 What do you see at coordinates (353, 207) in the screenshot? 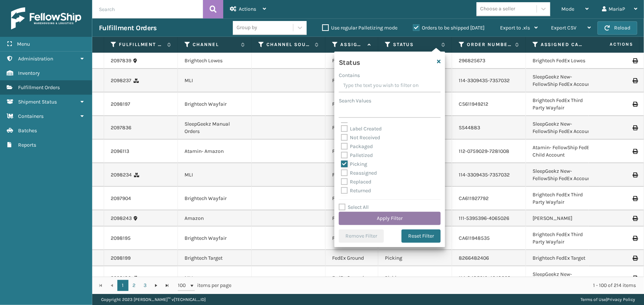
I see `label: Select All` at bounding box center [353, 207].